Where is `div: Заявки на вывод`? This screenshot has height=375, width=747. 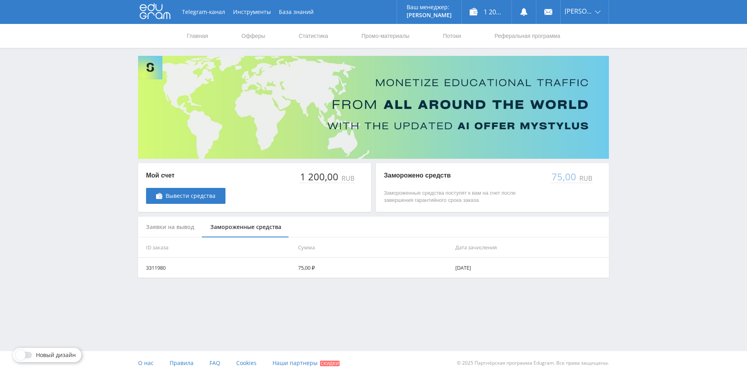 div: Заявки на вывод is located at coordinates (170, 227).